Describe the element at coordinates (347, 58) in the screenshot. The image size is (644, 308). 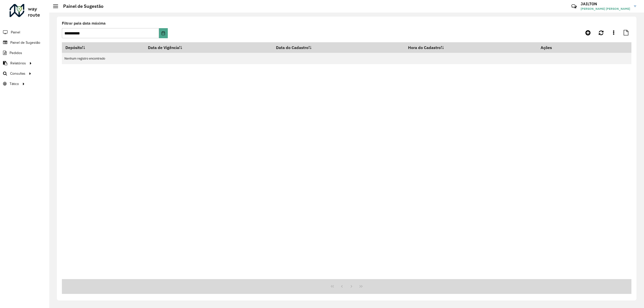
I see `td: Nenhum registro encontrado` at that location.